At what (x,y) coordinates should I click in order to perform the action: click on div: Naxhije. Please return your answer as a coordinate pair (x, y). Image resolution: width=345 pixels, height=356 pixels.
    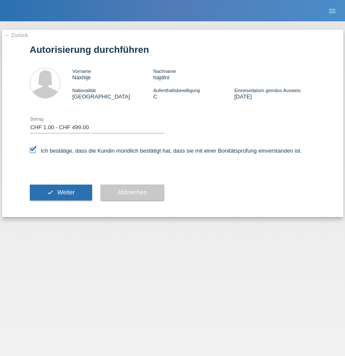
    Looking at the image, I should click on (113, 74).